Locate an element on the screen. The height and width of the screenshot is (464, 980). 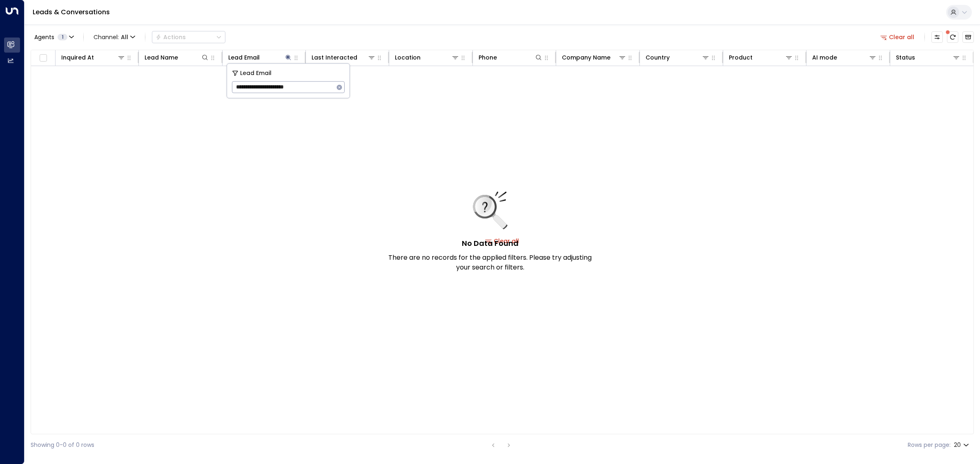
button: Archived Leads is located at coordinates (968, 37).